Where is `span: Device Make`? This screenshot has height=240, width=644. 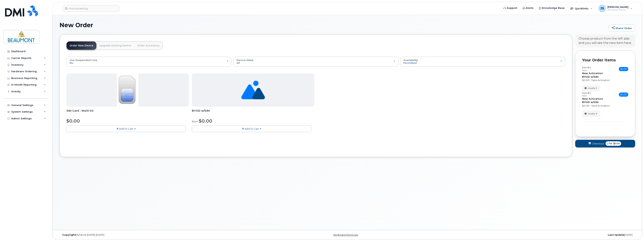
span: Device Make is located at coordinates (245, 60).